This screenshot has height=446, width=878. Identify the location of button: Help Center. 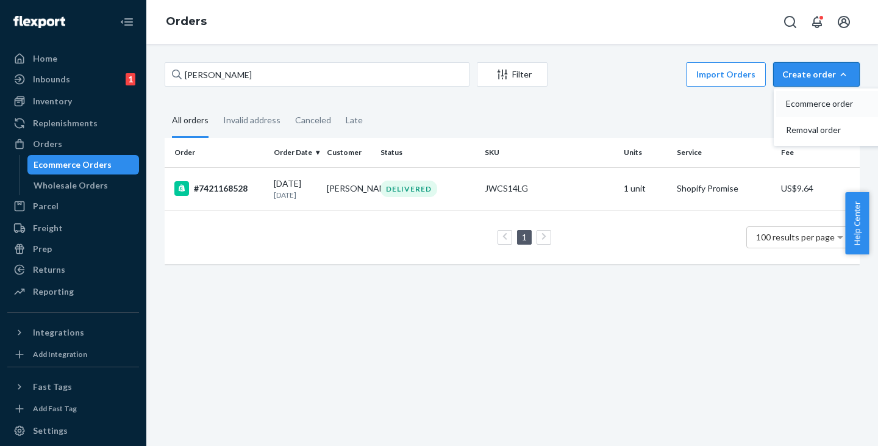
(857, 223).